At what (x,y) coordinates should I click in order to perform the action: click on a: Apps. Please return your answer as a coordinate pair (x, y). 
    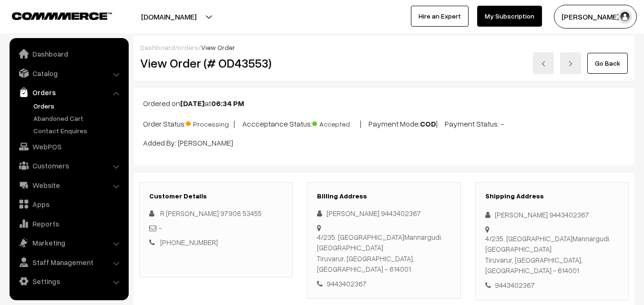
    Looking at the image, I should click on (69, 204).